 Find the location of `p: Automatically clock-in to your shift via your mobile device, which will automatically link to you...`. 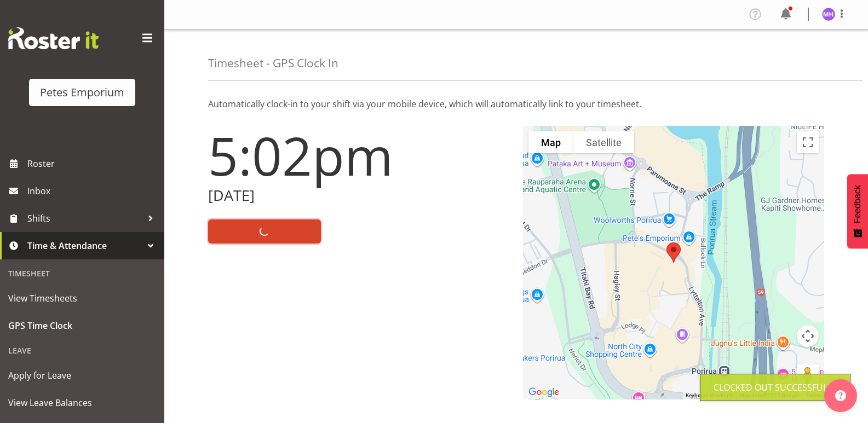

p: Automatically clock-in to your shift via your mobile device, which will automatically link to you... is located at coordinates (516, 104).